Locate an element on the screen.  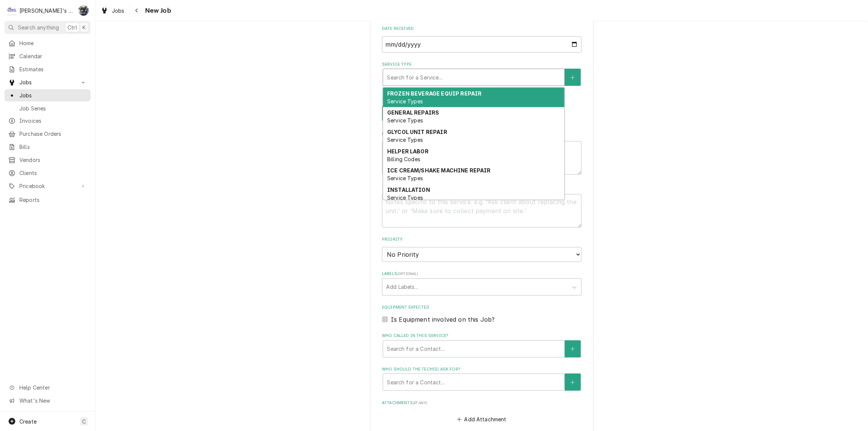
a: Home is located at coordinates (47, 43).